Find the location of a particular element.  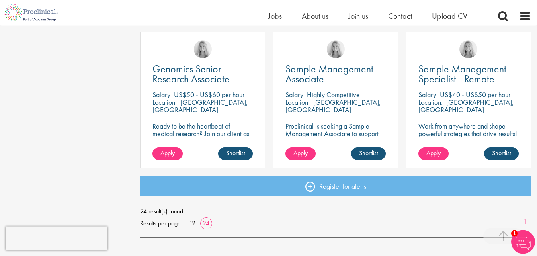

a: Join us is located at coordinates (358, 16).